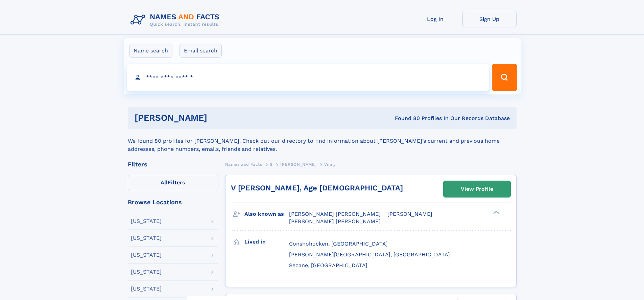  Describe the element at coordinates (201, 51) in the screenshot. I see `label: Email search` at that location.